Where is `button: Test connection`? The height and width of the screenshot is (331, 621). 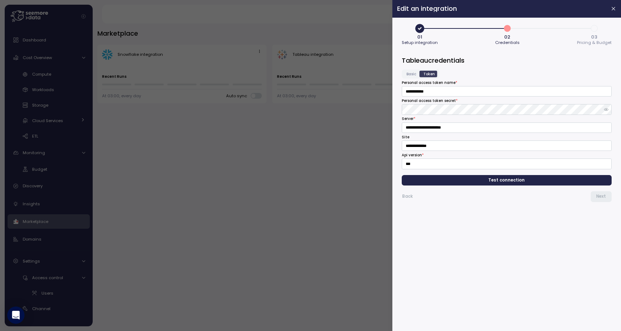
button: Test connection is located at coordinates (506, 180).